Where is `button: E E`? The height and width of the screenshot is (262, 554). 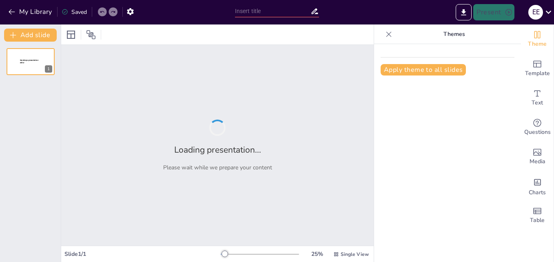
button: E E is located at coordinates (536, 12).